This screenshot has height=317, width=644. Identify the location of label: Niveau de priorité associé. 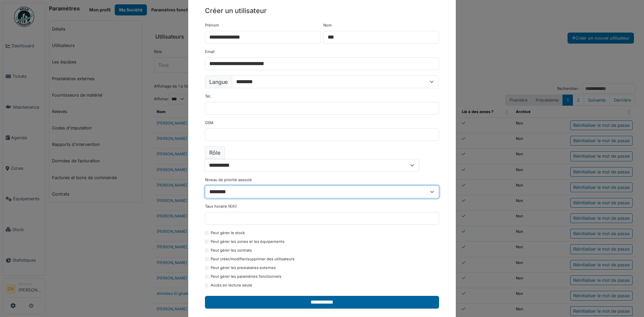
(228, 180).